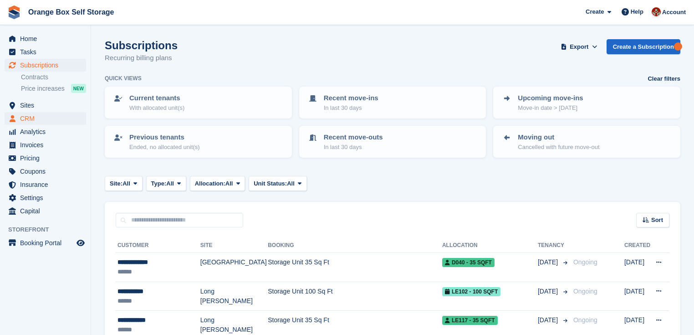  I want to click on th: Site, so click(234, 246).